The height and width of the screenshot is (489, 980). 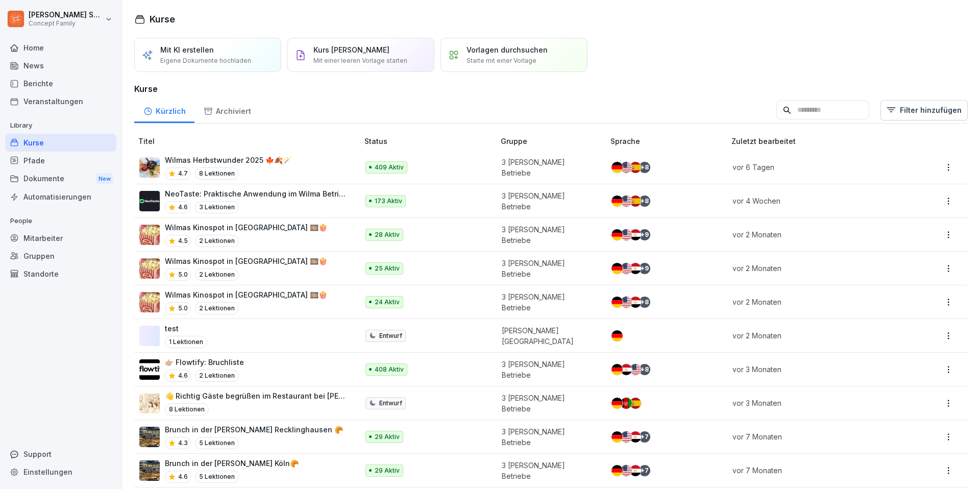 I want to click on div: Support, so click(x=61, y=454).